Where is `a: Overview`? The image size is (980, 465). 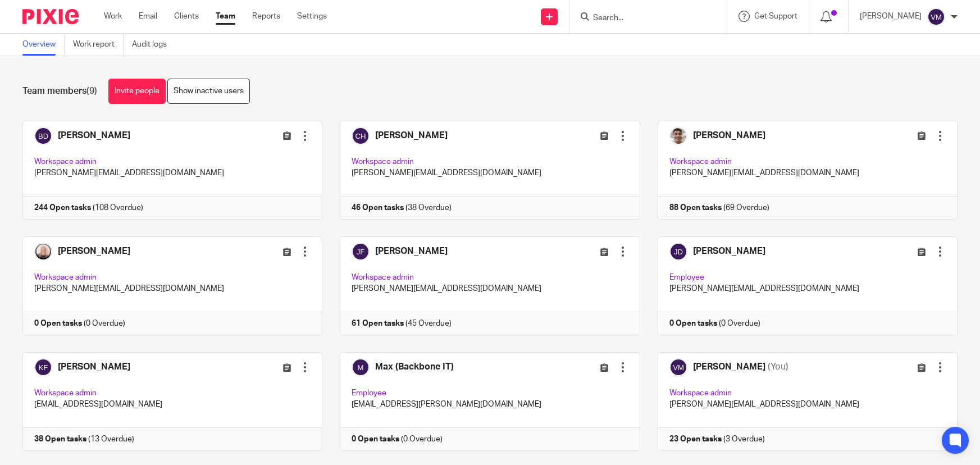 a: Overview is located at coordinates (43, 44).